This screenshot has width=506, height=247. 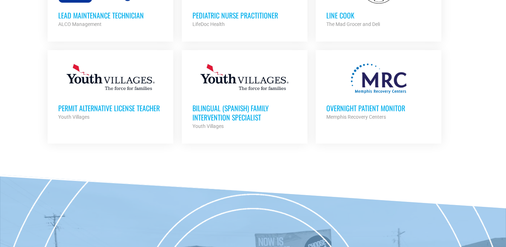 I want to click on strong: The Mad Grocer and Deli, so click(x=353, y=24).